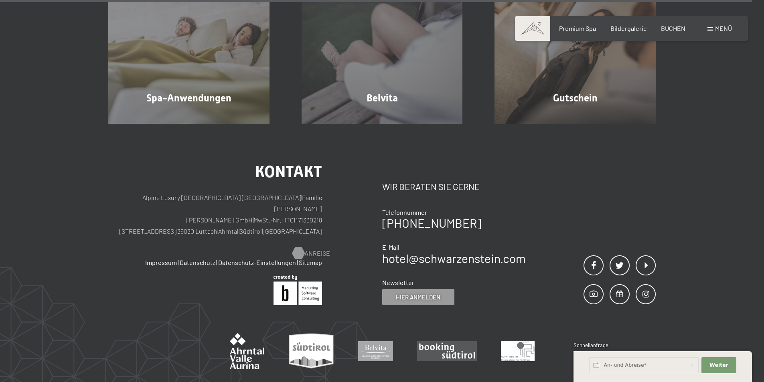  What do you see at coordinates (311, 262) in the screenshot?
I see `a: Sitemap` at bounding box center [311, 262].